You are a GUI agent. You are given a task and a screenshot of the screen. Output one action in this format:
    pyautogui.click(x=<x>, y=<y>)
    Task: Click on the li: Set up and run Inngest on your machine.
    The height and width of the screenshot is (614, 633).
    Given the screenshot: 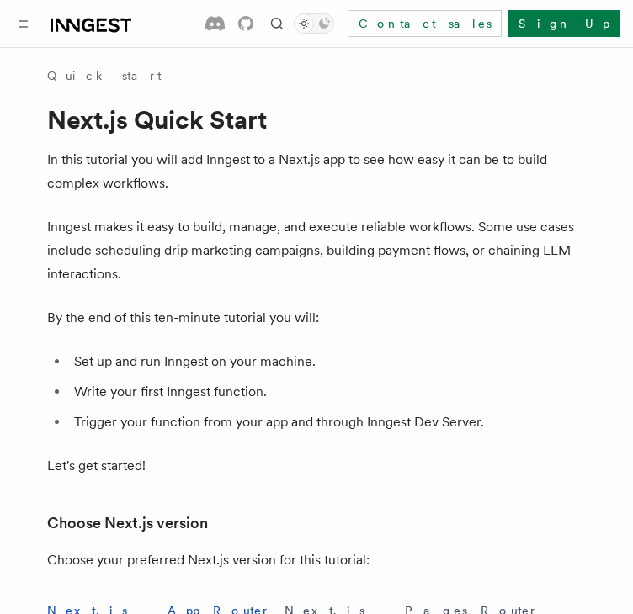 What is the action you would take?
    pyautogui.click(x=327, y=362)
    